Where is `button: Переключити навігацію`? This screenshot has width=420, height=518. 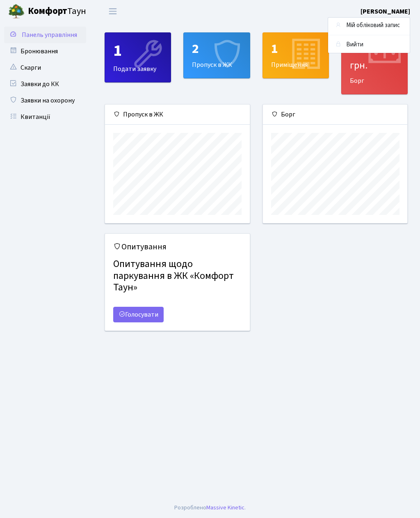
button: Переключити навігацію is located at coordinates (113, 11).